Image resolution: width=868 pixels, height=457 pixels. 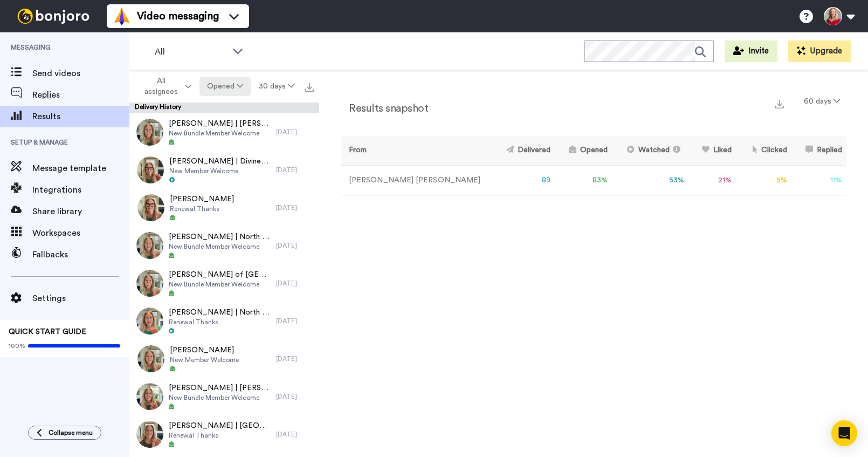 I want to click on img: 21be6abe-d571-4896-95f8-27afaf1e24b6-thumb.jpg, so click(x=151, y=170).